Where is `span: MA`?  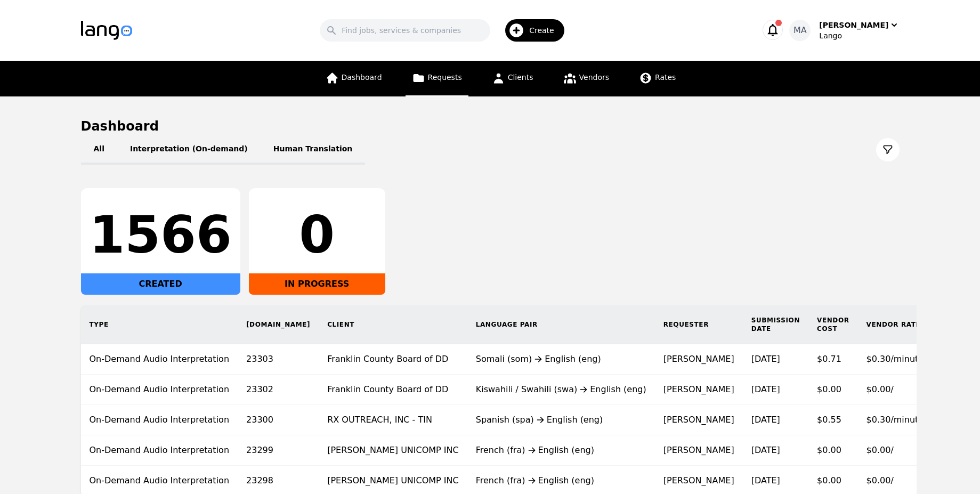 span: MA is located at coordinates (800, 31).